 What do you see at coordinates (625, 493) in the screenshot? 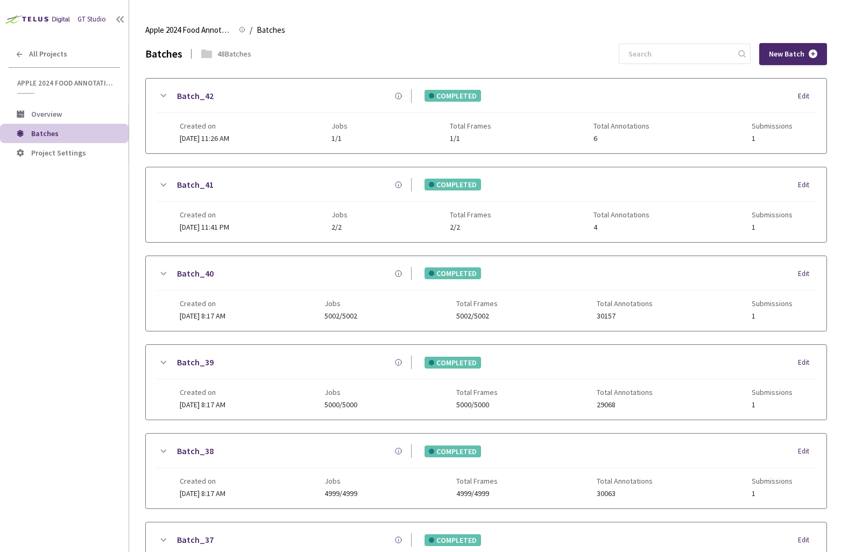
I see `span: 30063` at bounding box center [625, 493].